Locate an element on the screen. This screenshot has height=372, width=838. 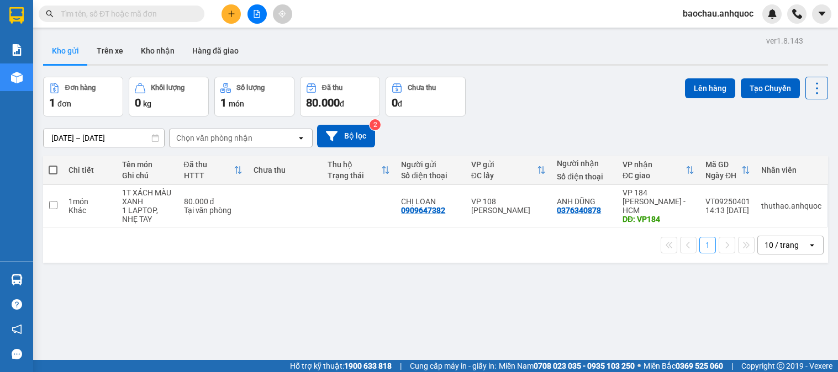
span: aim is located at coordinates (282, 14).